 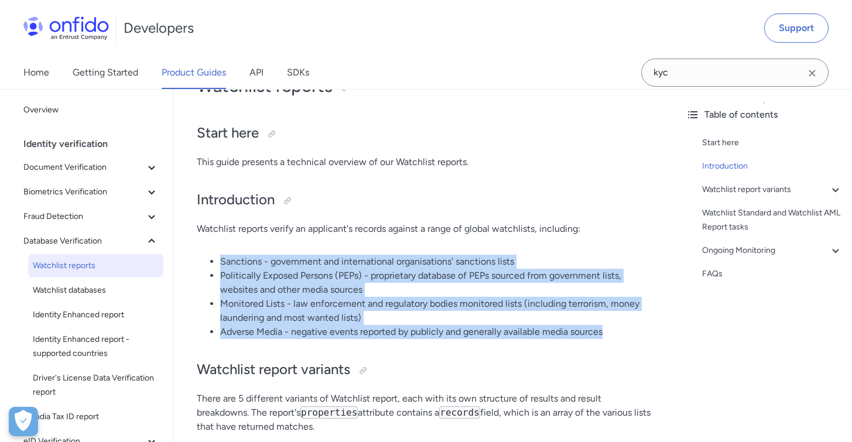 What do you see at coordinates (424, 162) in the screenshot?
I see `p: This guide presents a technical overview of our Watchlist reports.` at bounding box center [424, 162].